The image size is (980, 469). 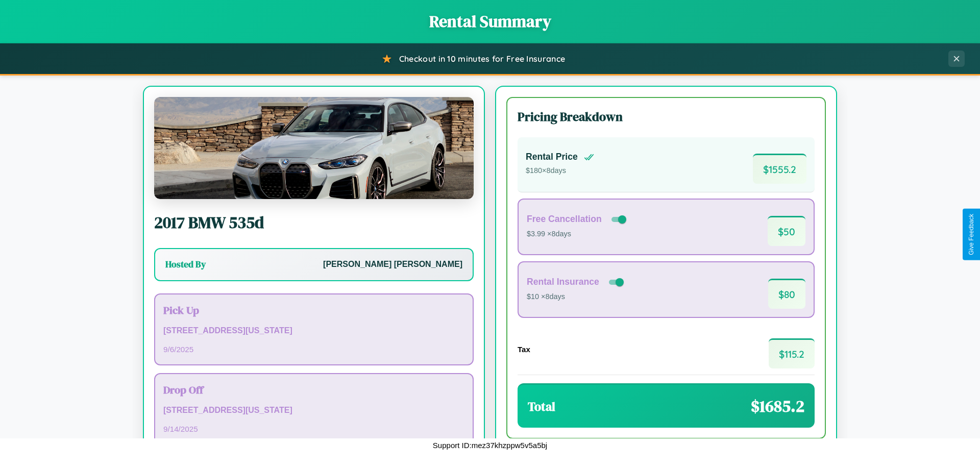 What do you see at coordinates (314, 148) in the screenshot?
I see `img: BMW 535d` at bounding box center [314, 148].